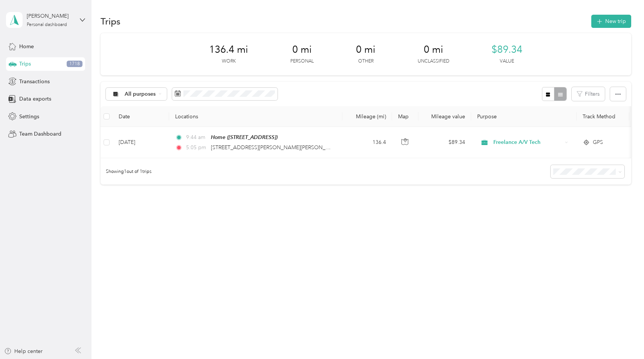  I want to click on div: Help center, so click(23, 351).